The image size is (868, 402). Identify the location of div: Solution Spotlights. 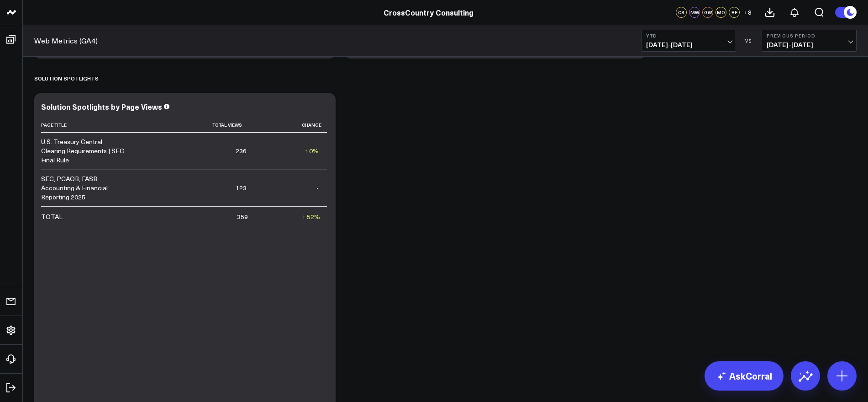
(66, 78).